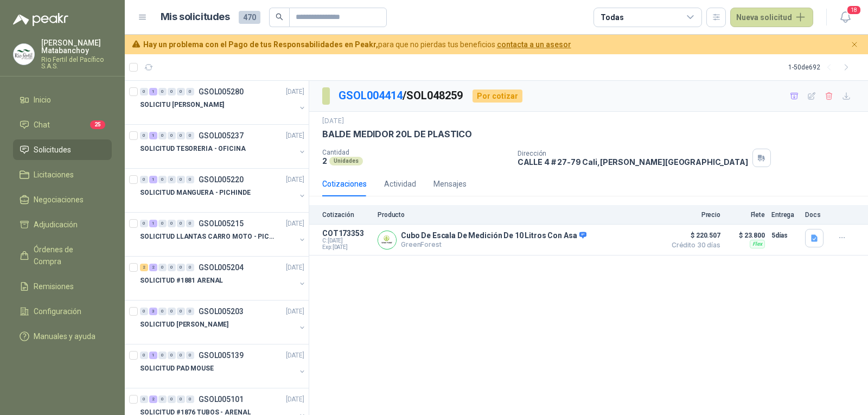 The height and width of the screenshot is (415, 868). I want to click on button: 18, so click(846, 18).